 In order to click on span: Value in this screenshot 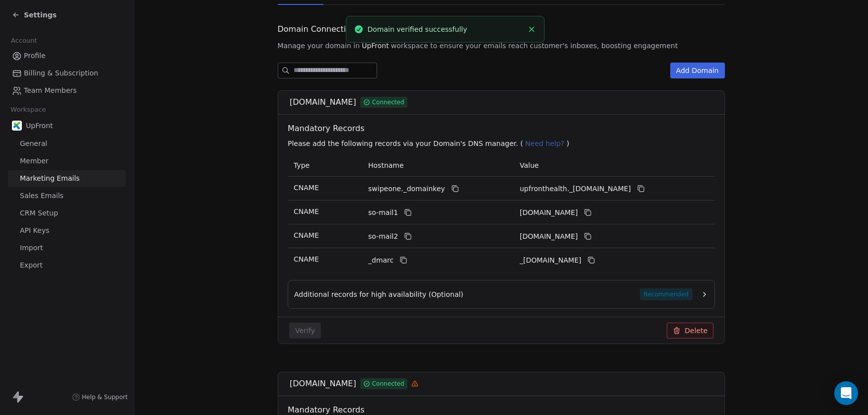, I will do `click(529, 165)`.